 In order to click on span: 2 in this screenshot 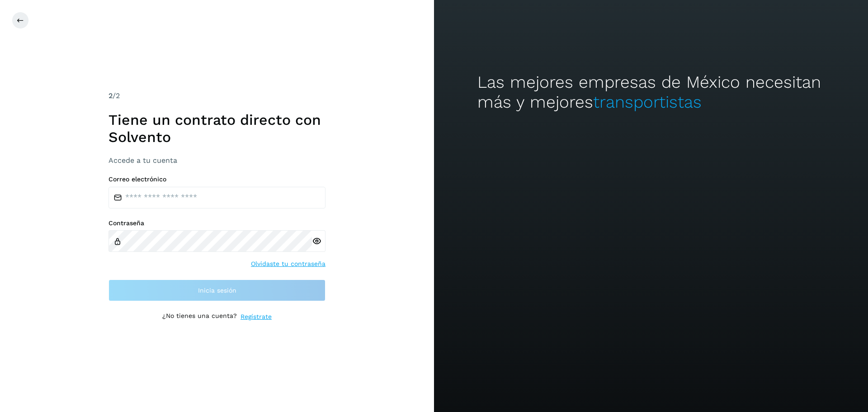, I will do `click(110, 96)`.